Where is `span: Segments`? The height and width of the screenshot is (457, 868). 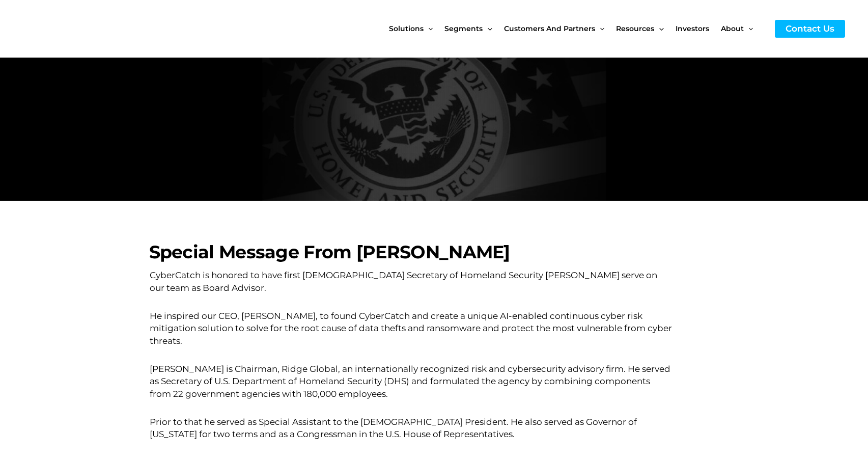
span: Segments is located at coordinates (463, 28).